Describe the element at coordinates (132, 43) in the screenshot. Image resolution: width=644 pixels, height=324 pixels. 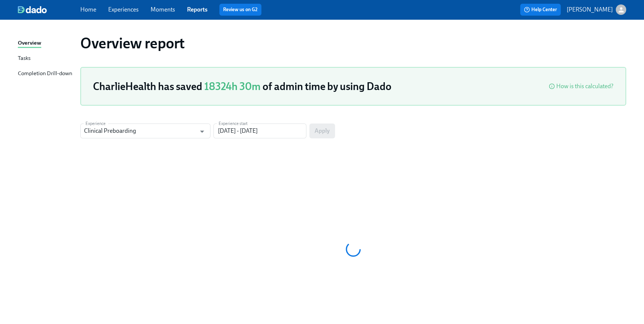
I see `h1: Overview report` at that location.